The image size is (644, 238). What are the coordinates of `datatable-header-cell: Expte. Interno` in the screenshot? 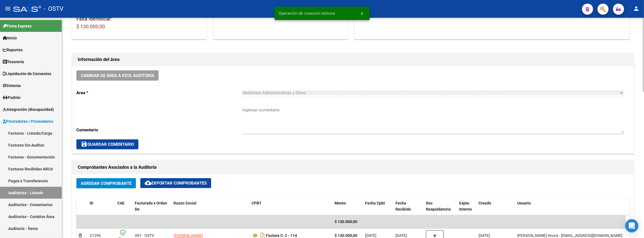 It's located at (466, 206).